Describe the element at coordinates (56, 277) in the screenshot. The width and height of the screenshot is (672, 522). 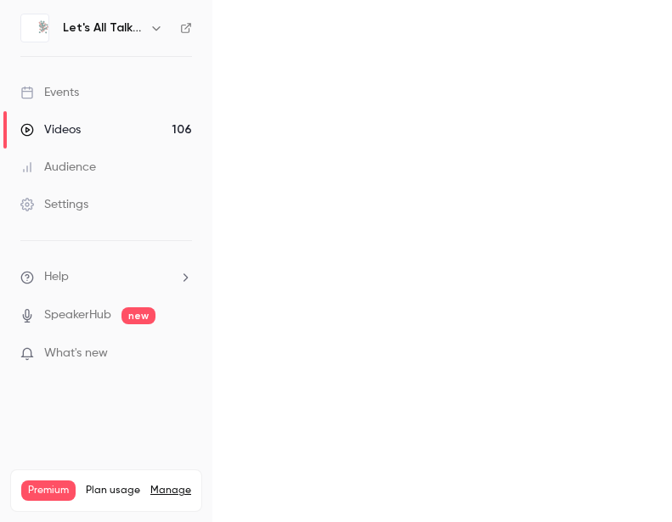
I see `span: Help` at that location.